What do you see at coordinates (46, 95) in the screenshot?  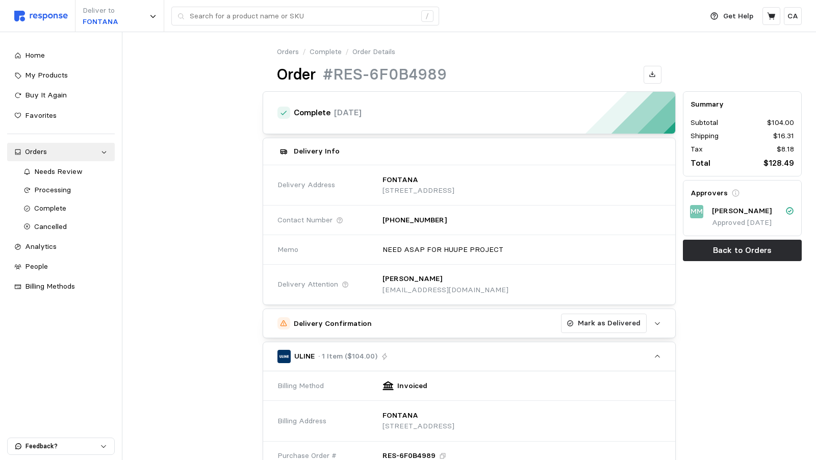 I see `span: Buy It Again` at bounding box center [46, 95].